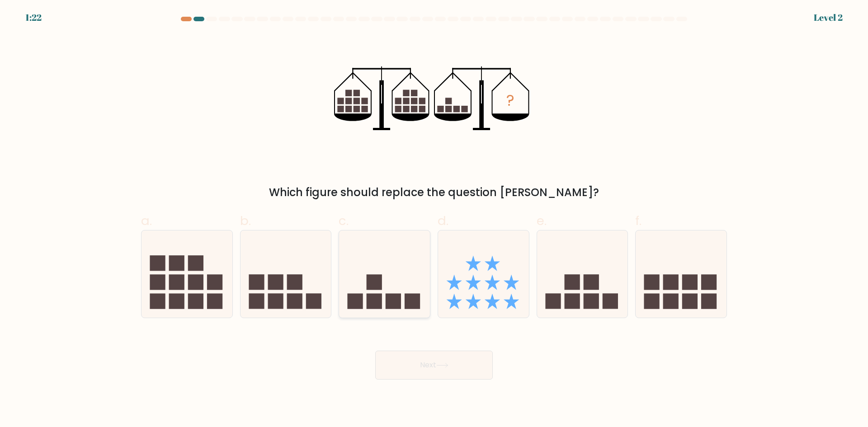  What do you see at coordinates (443, 221) in the screenshot?
I see `span: d.` at bounding box center [443, 221].